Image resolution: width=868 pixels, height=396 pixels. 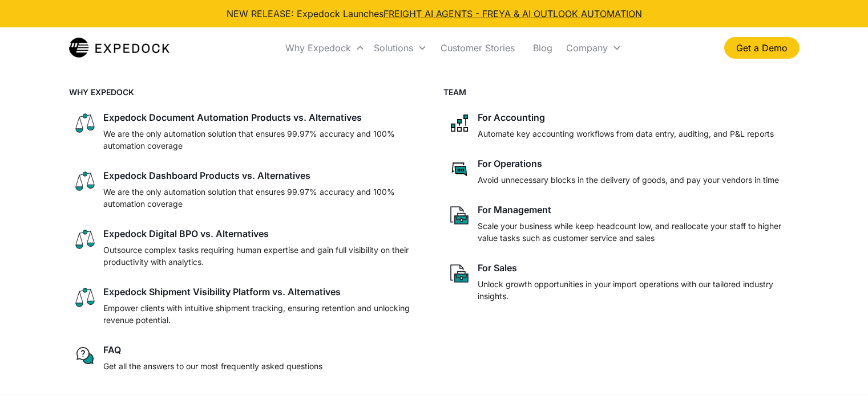 I want to click on div: FAQ, so click(x=112, y=350).